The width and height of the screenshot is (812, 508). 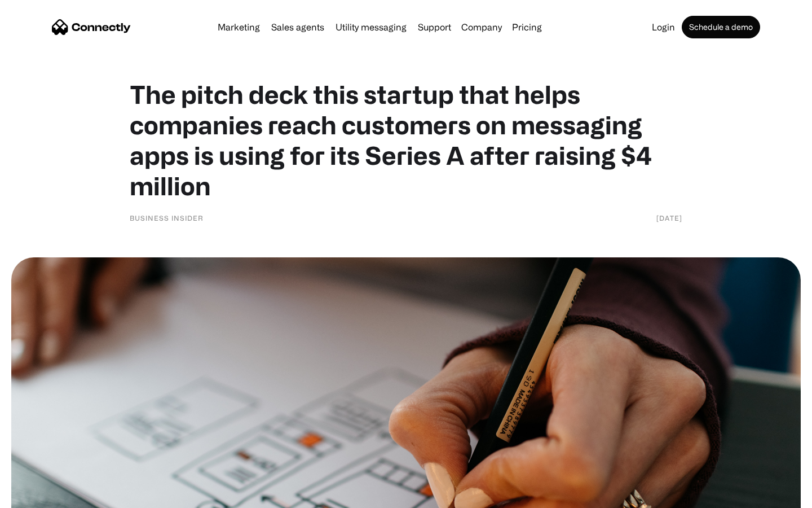 I want to click on a: Pricing, so click(x=526, y=27).